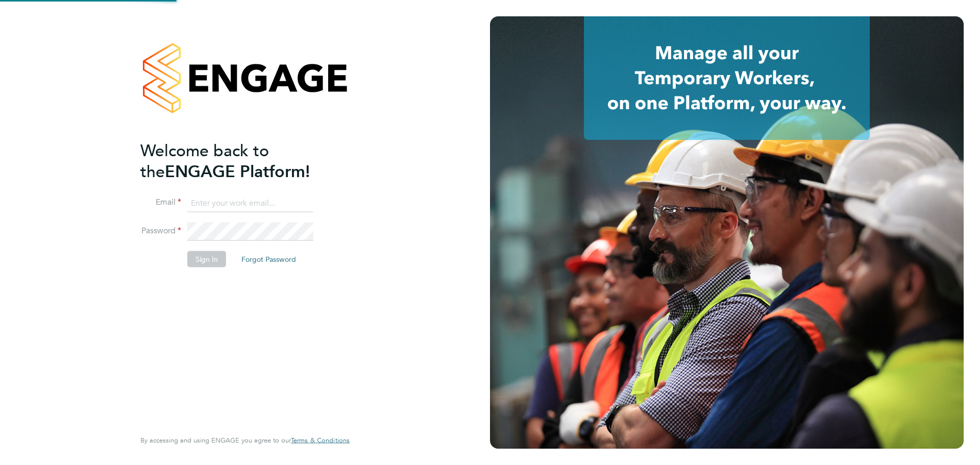  What do you see at coordinates (320, 441) in the screenshot?
I see `a: Terms & Conditions` at bounding box center [320, 441].